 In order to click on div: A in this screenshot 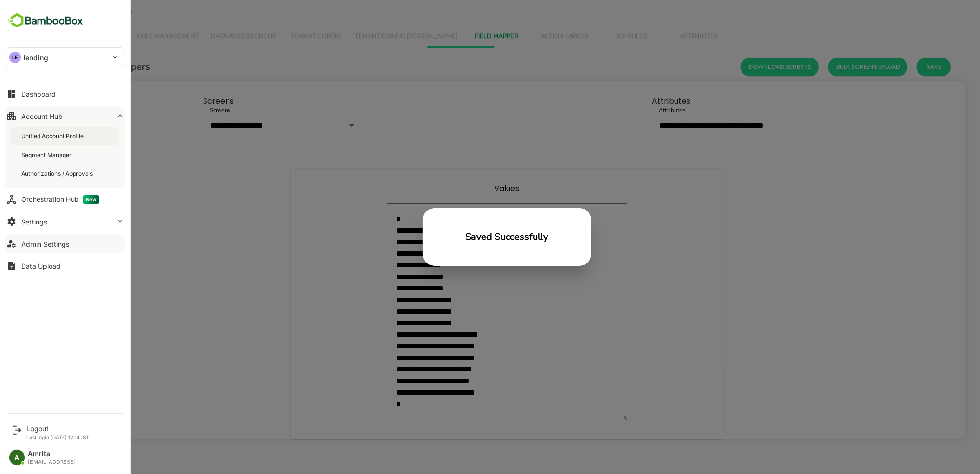, I will do `click(16, 458)`.